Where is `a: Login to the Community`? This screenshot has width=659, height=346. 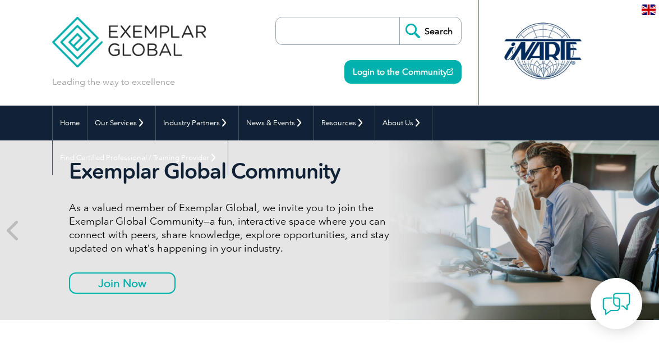 a: Login to the Community is located at coordinates (403, 72).